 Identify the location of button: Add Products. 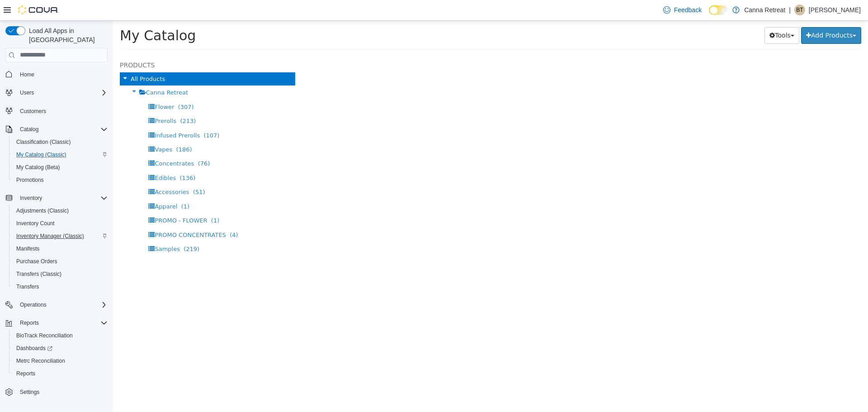
(718, 14).